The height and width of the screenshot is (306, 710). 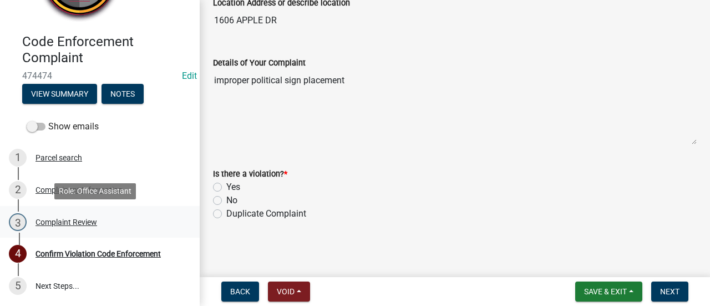 I want to click on span: Save & Exit, so click(x=605, y=291).